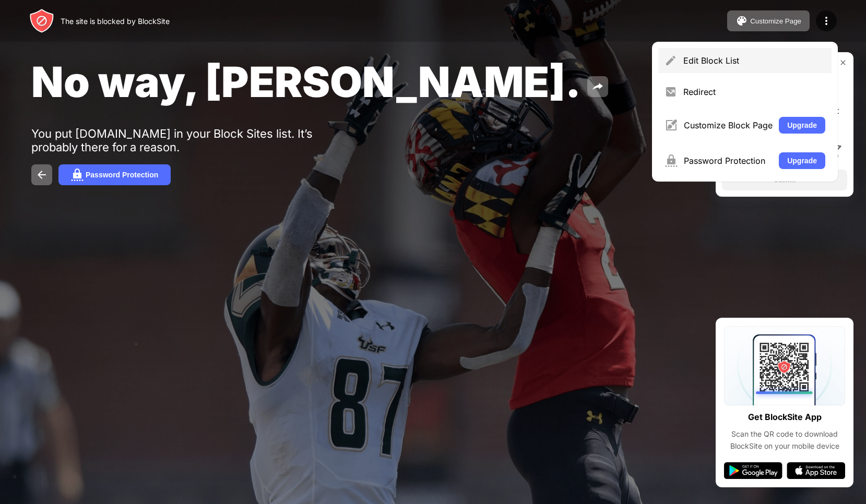  I want to click on button: Password Protection, so click(114, 175).